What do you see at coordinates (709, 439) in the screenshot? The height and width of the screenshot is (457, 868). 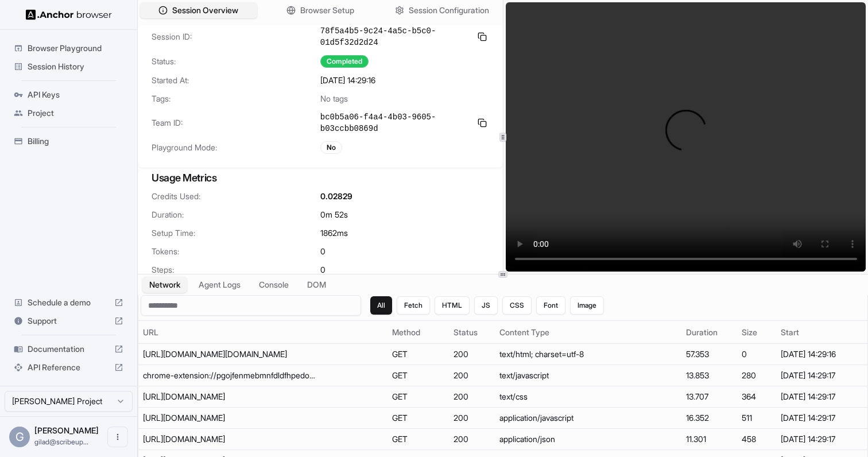 I see `td: 11.301` at bounding box center [709, 439].